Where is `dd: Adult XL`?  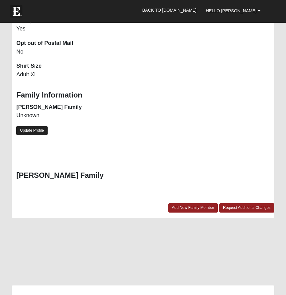 dd: Adult XL is located at coordinates (143, 75).